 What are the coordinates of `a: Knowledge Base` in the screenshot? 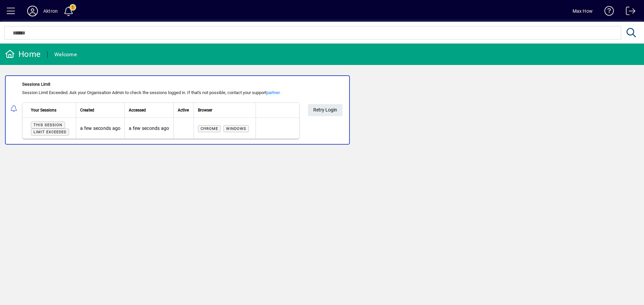 It's located at (607, 12).